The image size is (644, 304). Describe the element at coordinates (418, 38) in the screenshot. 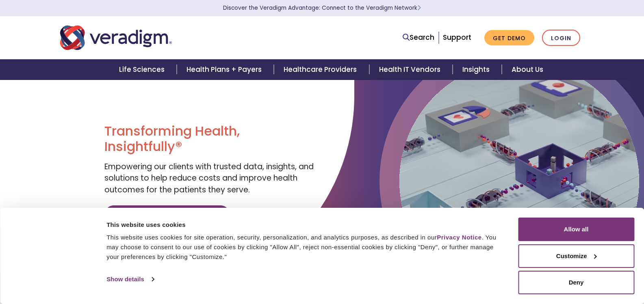

I see `a: Search` at that location.